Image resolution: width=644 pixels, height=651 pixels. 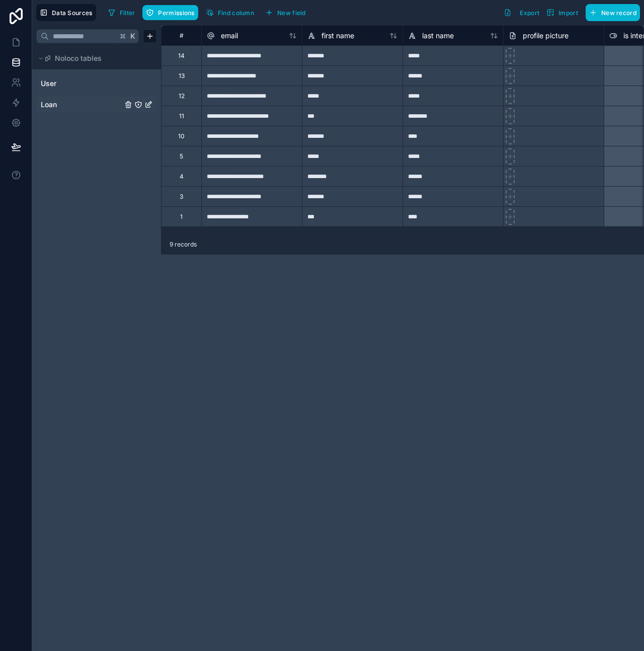 What do you see at coordinates (97, 83) in the screenshot?
I see `div: User` at bounding box center [97, 83].